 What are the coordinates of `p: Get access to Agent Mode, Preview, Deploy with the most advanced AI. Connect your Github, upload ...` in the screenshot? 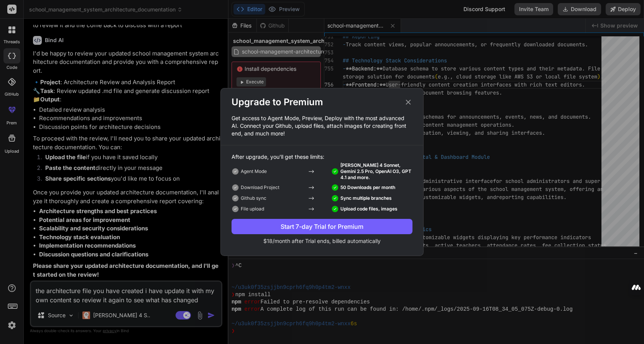 It's located at (322, 126).